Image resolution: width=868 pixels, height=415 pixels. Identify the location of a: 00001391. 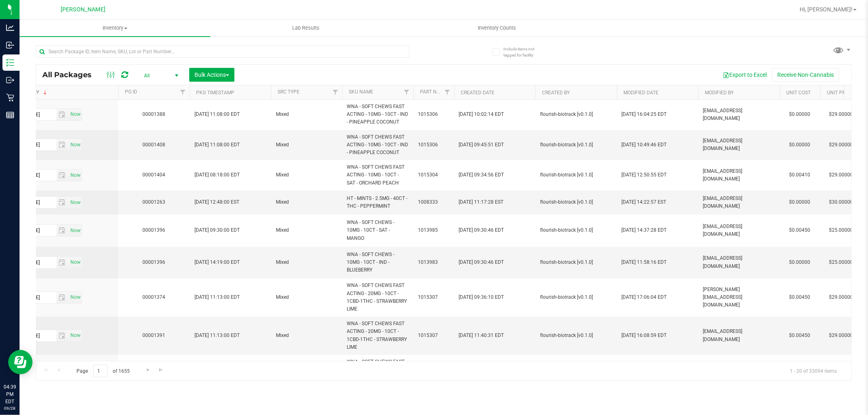
(154, 335).